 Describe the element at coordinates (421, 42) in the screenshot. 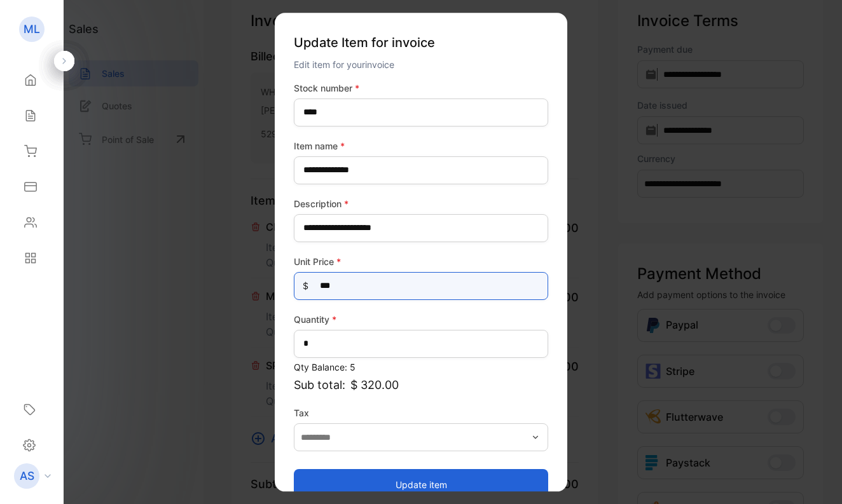

I see `p: Update Item for invoice` at that location.